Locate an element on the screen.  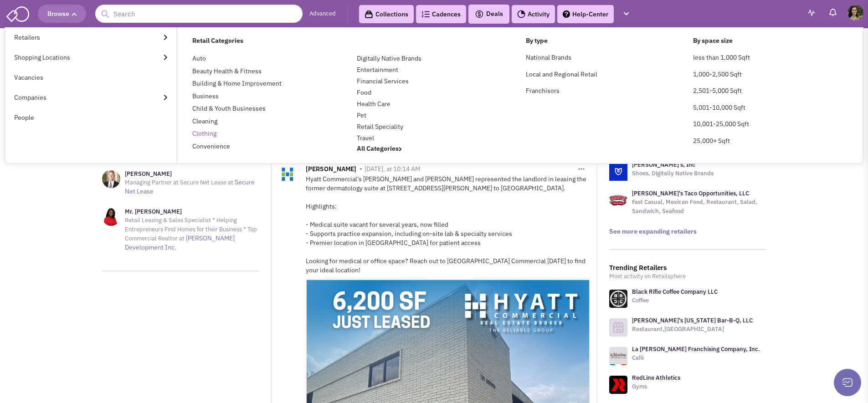
a: Convenience is located at coordinates (211, 146).